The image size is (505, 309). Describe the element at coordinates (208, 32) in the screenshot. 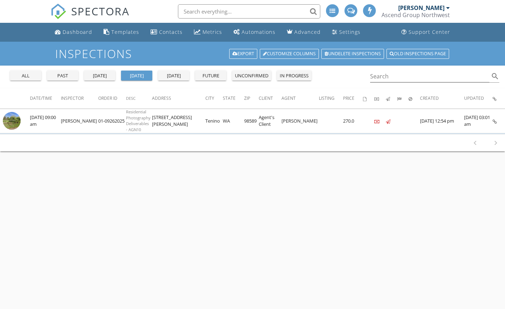

I see `a: Metrics` at that location.